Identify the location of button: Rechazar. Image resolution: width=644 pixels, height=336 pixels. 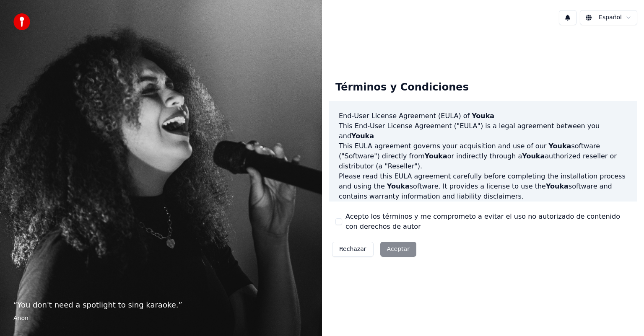
(353, 249).